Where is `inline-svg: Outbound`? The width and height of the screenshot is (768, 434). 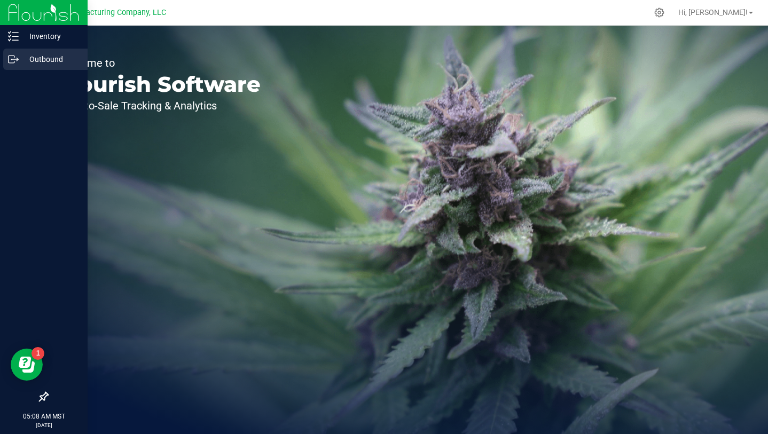 inline-svg: Outbound is located at coordinates (13, 59).